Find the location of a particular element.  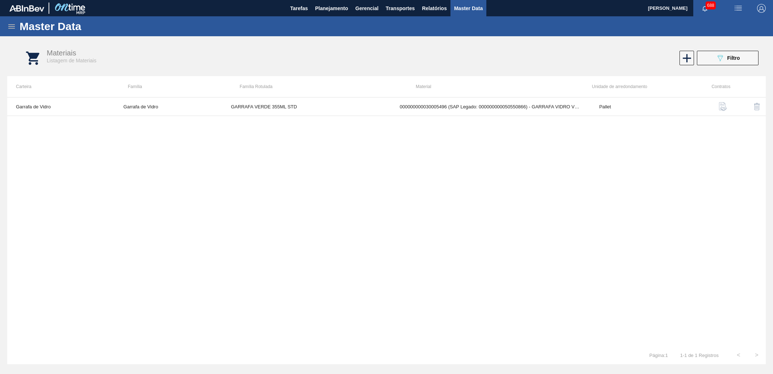

button: contract-icon is located at coordinates (723, 107).